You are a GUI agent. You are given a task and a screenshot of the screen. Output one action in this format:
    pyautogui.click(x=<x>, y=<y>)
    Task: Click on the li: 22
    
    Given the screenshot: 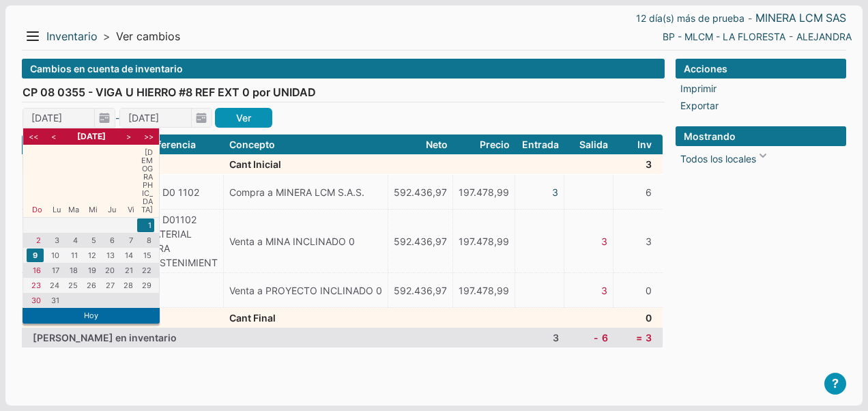 What is the action you would take?
    pyautogui.click(x=145, y=270)
    